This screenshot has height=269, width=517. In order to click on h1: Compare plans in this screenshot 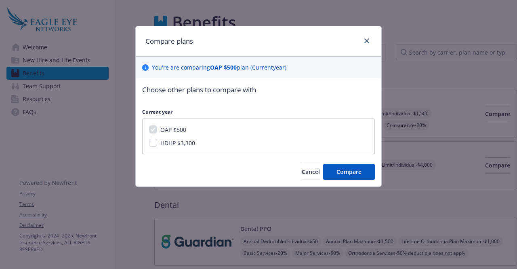, I will do `click(169, 41)`.